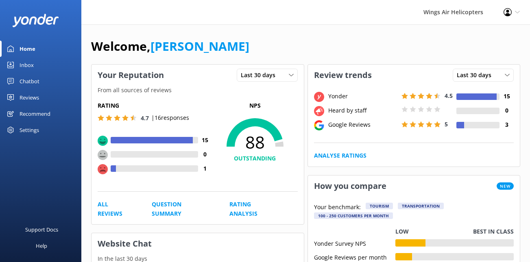  What do you see at coordinates (254, 209) in the screenshot?
I see `a: Rating Analysis` at bounding box center [254, 209].